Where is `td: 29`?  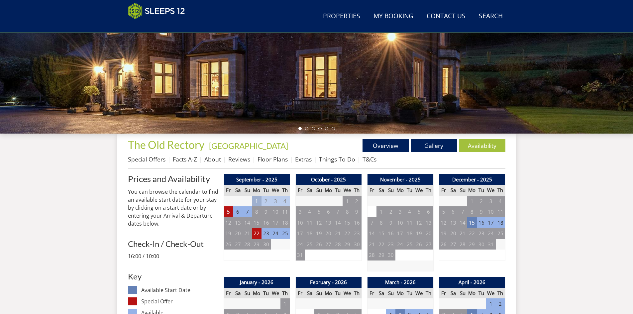 td: 29 is located at coordinates (347, 244).